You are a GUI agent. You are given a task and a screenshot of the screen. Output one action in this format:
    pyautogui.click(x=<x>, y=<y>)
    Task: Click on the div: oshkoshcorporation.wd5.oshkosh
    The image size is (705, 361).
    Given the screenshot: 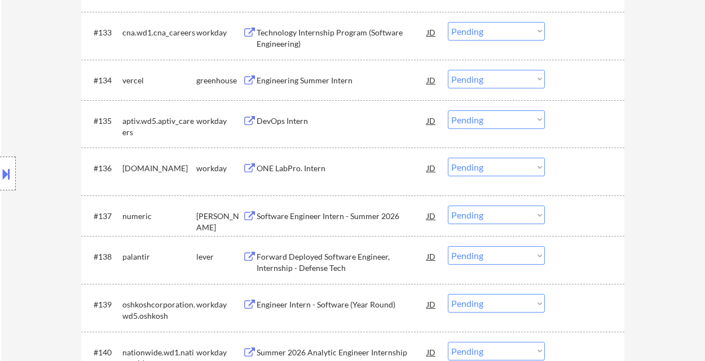 What is the action you would take?
    pyautogui.click(x=159, y=310)
    